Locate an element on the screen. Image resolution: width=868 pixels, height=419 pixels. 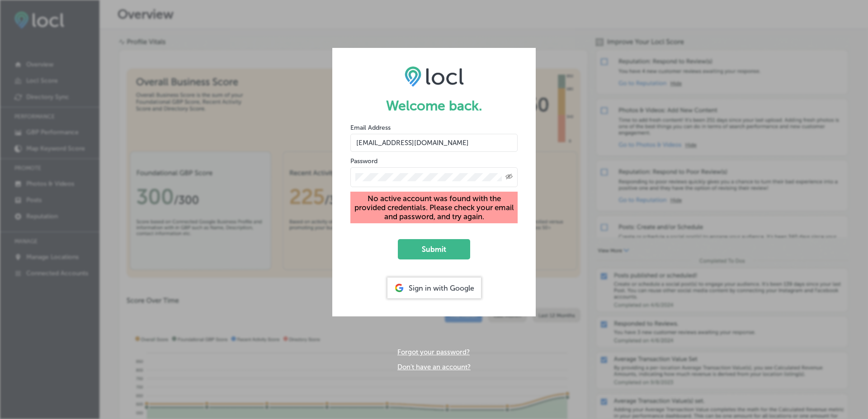
span: Toggle password visibility is located at coordinates (509, 177).